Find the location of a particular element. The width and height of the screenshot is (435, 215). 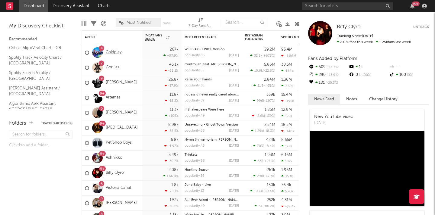

a: Hunting Season is located at coordinates (197, 170).